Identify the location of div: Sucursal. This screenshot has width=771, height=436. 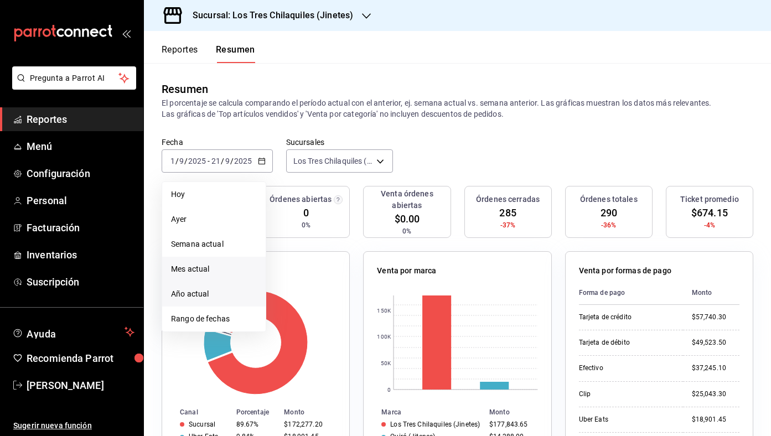
(202, 424).